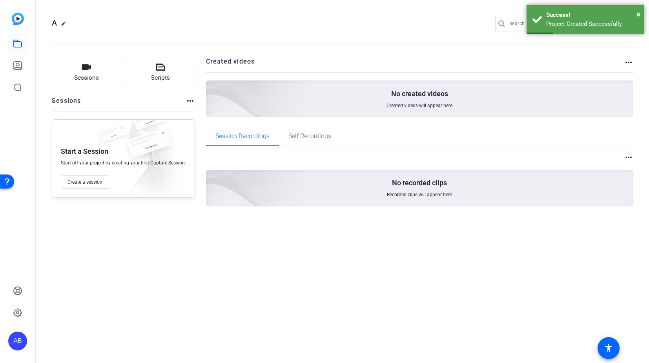 The width and height of the screenshot is (649, 363). What do you see at coordinates (592, 15) in the screenshot?
I see `div: Success!` at bounding box center [592, 15].